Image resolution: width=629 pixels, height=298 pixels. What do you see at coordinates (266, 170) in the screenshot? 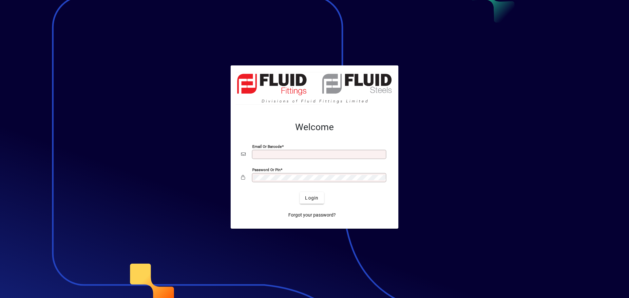
I see `mat-label: Password or Pin` at bounding box center [266, 170].